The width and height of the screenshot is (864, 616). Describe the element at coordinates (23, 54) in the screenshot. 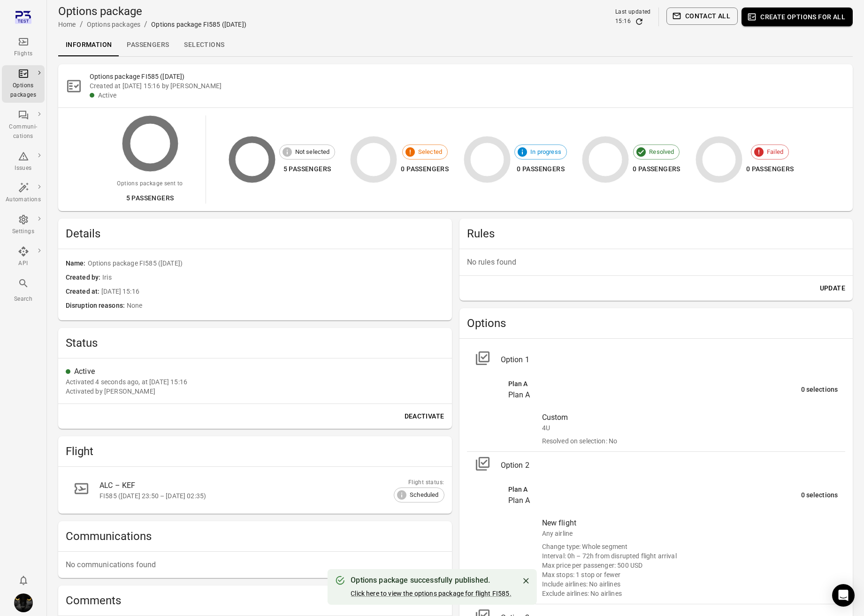

I see `div: Flights` at that location.